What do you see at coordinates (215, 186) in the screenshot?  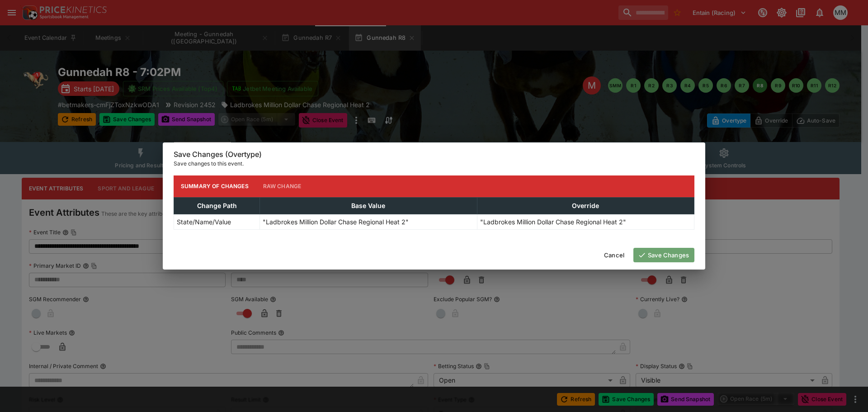 I see `button: Summary of Changes` at bounding box center [215, 186].